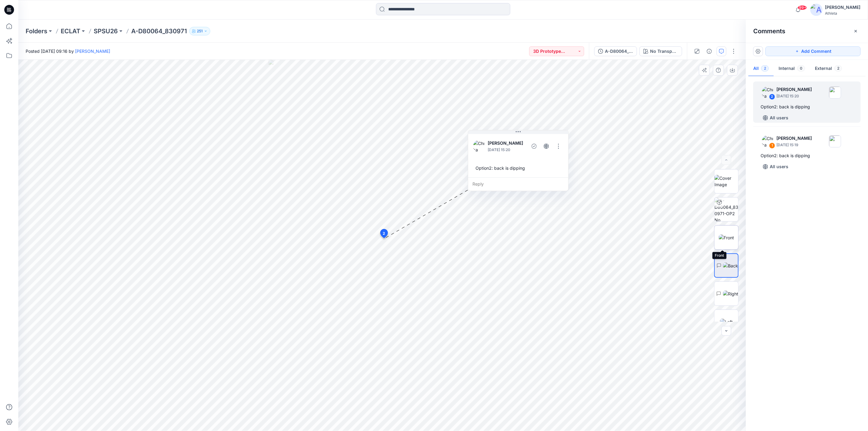 This screenshot has width=868, height=431. What do you see at coordinates (802, 68) in the screenshot?
I see `span: 0` at bounding box center [802, 68].